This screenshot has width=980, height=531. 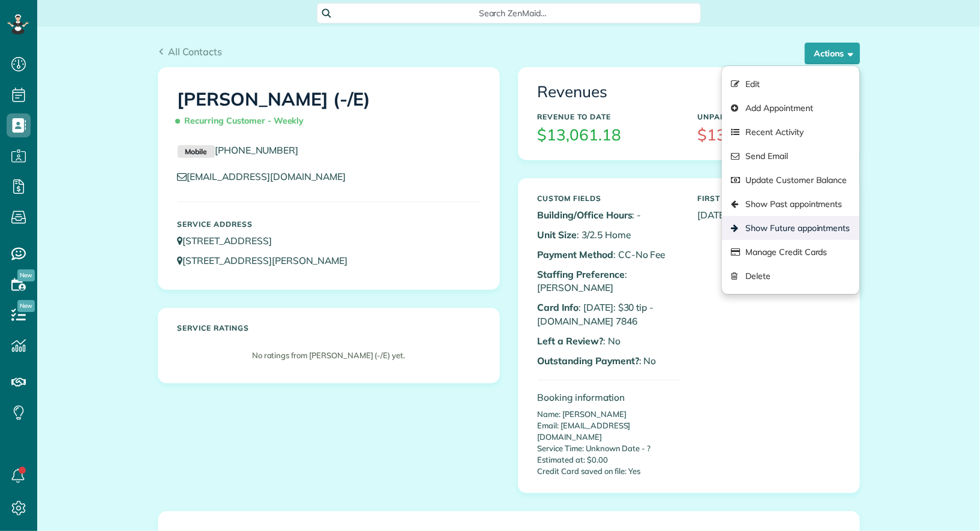 What do you see at coordinates (581, 274) in the screenshot?
I see `b: Staffing Preference` at bounding box center [581, 274].